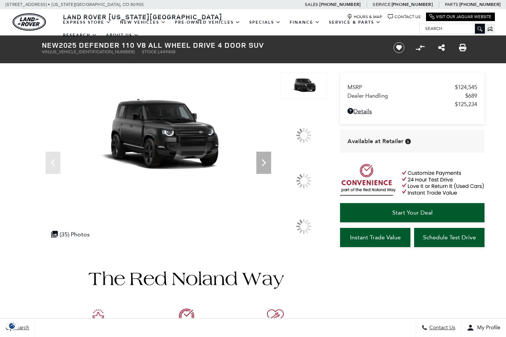 The height and width of the screenshot is (337, 506). I want to click on a: Specials, so click(265, 22).